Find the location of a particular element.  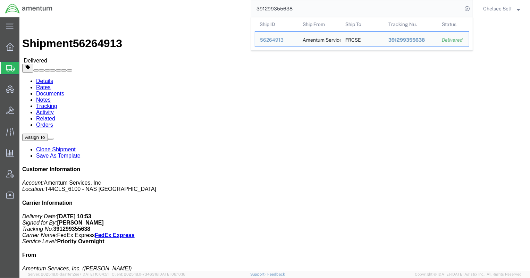

span: Client: 2025.18.0-7346316 is located at coordinates (149, 274).